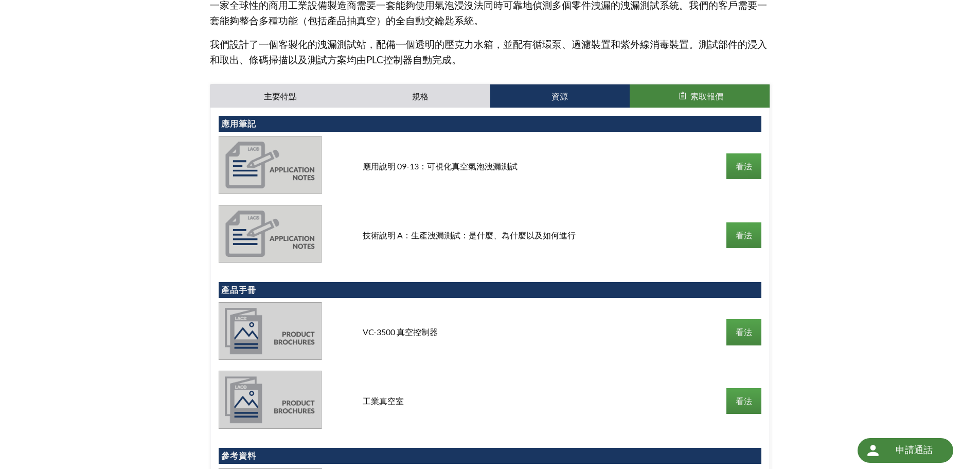 Image resolution: width=980 pixels, height=469 pixels. What do you see at coordinates (488, 51) in the screenshot?
I see `font: 我們設計了一個客製化的洩漏測試站，配備一個透明的壓克力水箱，並配有循環泵、過濾裝置和紫外線消毒裝置。測試部件的浸入和取出、條碼掃描以及測試方案均由PLC控制器自動完成。` at bounding box center [488, 51].